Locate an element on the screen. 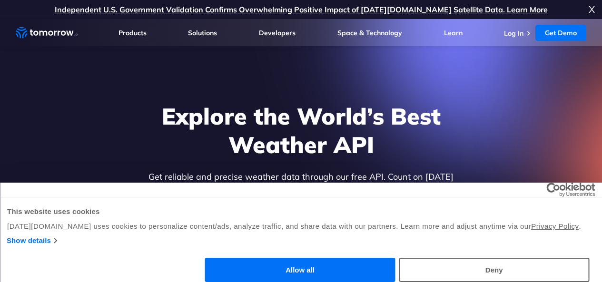 The height and width of the screenshot is (282, 602). button: Deny is located at coordinates (494, 270).